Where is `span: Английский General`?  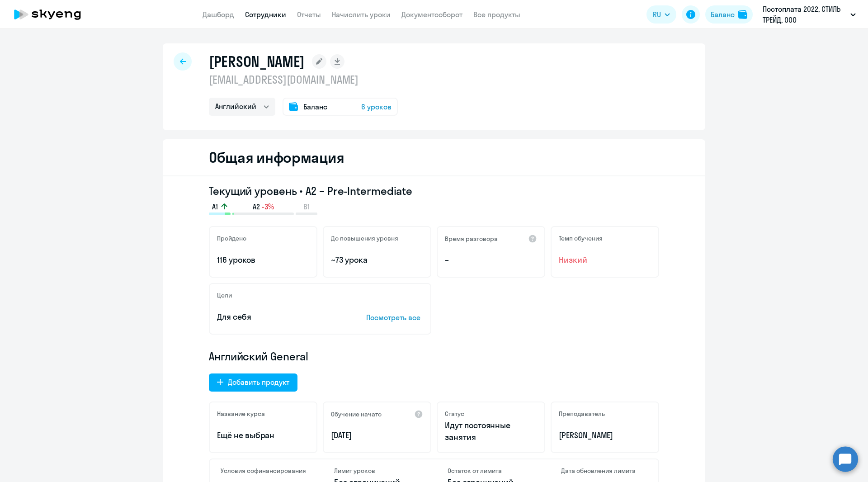 span: Английский General is located at coordinates (258, 356).